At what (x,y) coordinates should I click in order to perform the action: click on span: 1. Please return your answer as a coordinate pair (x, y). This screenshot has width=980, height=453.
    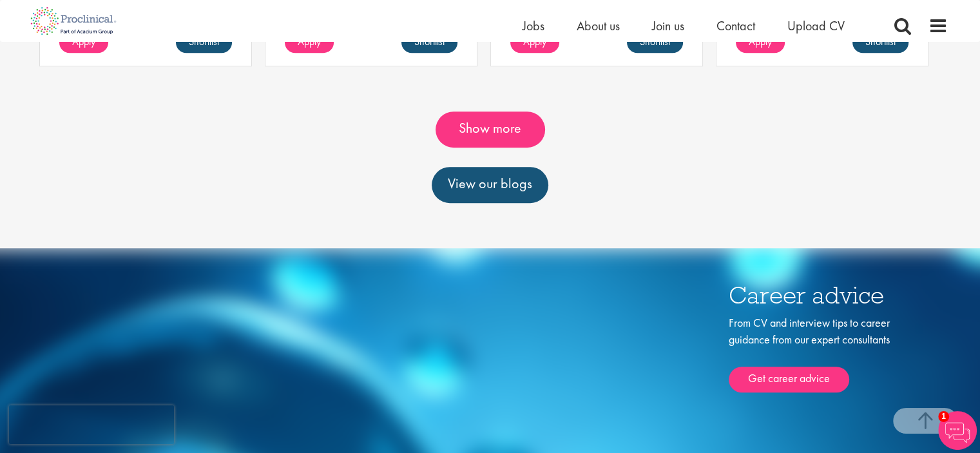
    Looking at the image, I should click on (944, 417).